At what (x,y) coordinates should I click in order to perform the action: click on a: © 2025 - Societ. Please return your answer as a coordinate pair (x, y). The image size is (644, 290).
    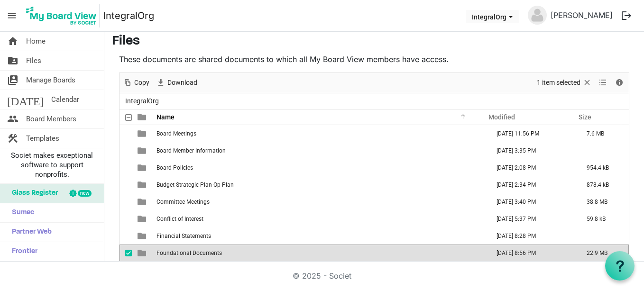
    Looking at the image, I should click on (322, 276).